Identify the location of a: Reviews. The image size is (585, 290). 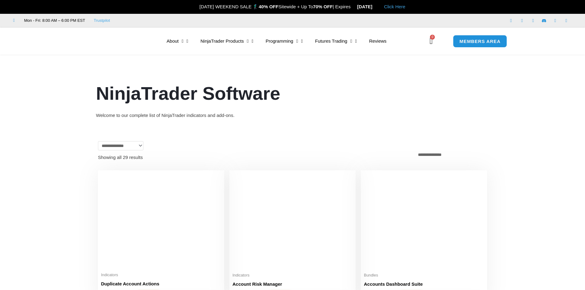
(378, 41).